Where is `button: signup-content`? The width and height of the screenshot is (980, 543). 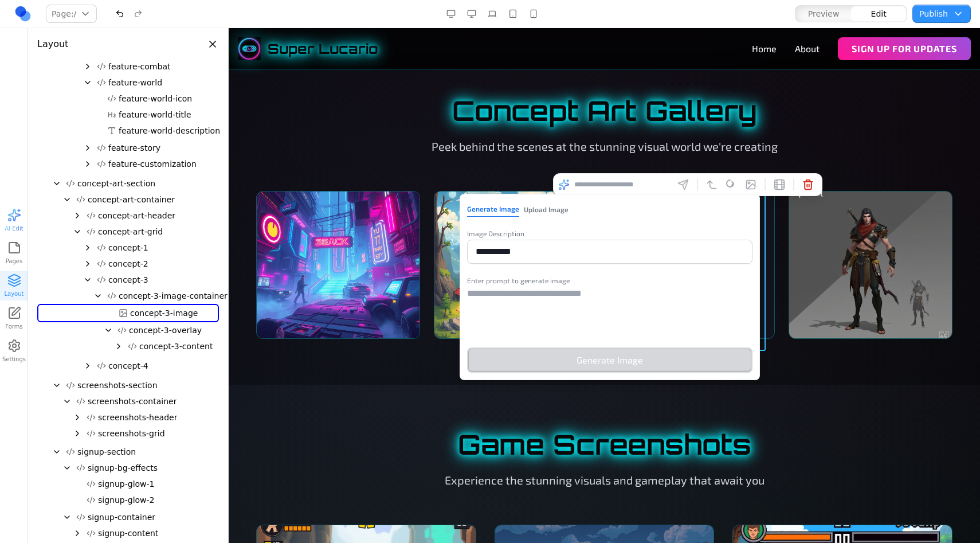 button: signup-content is located at coordinates (150, 533).